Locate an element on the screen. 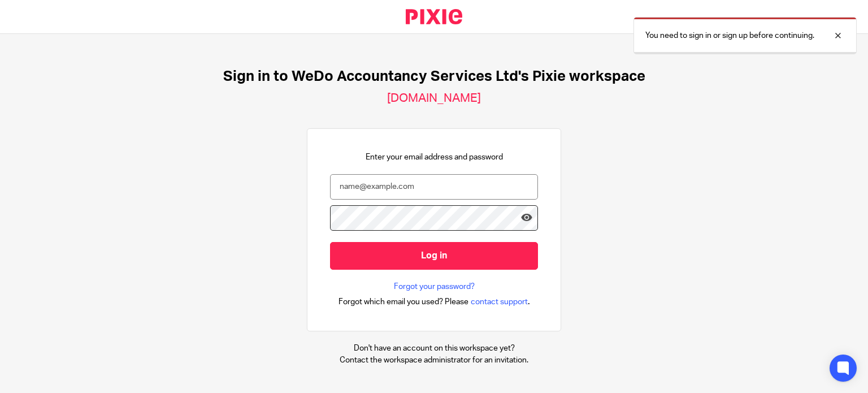  a: Forgot your password? is located at coordinates (434, 287).